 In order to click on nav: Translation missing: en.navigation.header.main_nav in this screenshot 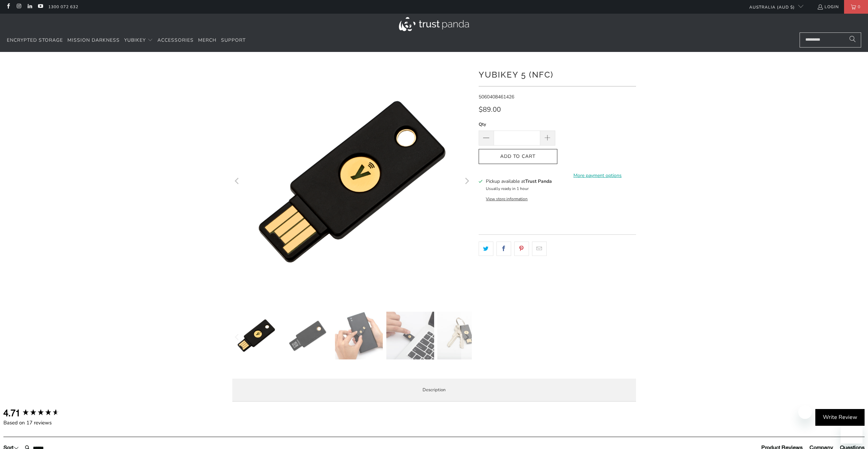, I will do `click(126, 40)`.